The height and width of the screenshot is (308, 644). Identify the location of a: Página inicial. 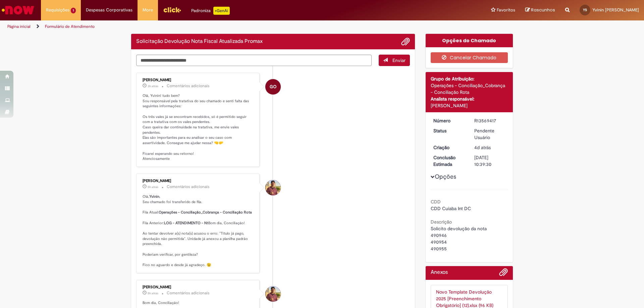
(19, 26).